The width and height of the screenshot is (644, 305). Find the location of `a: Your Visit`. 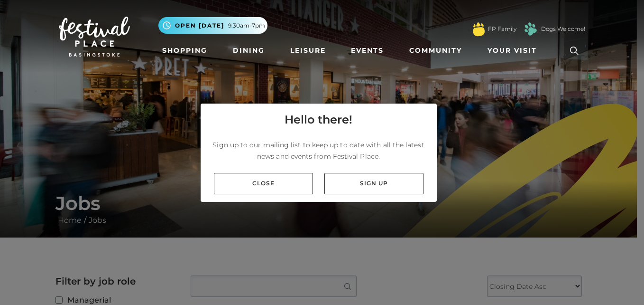

a: Your Visit is located at coordinates (515, 50).